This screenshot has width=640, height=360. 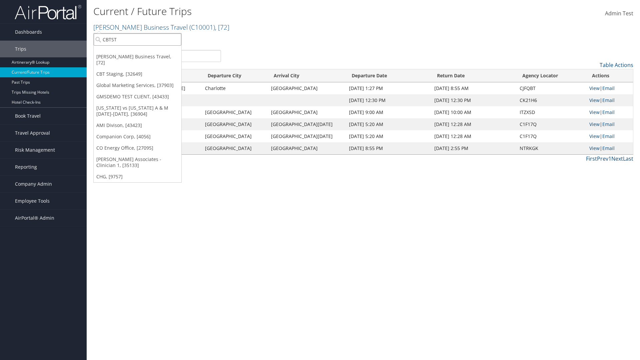 What do you see at coordinates (610, 159) in the screenshot?
I see `a: 1` at bounding box center [610, 159].